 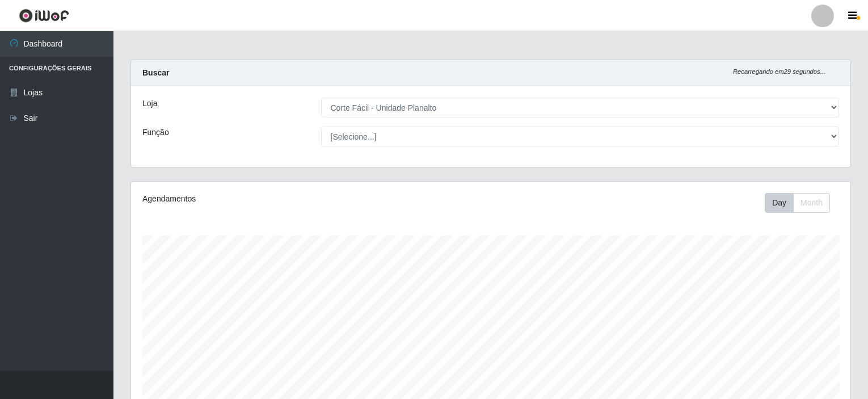 What do you see at coordinates (779, 203) in the screenshot?
I see `button: Day` at bounding box center [779, 203].